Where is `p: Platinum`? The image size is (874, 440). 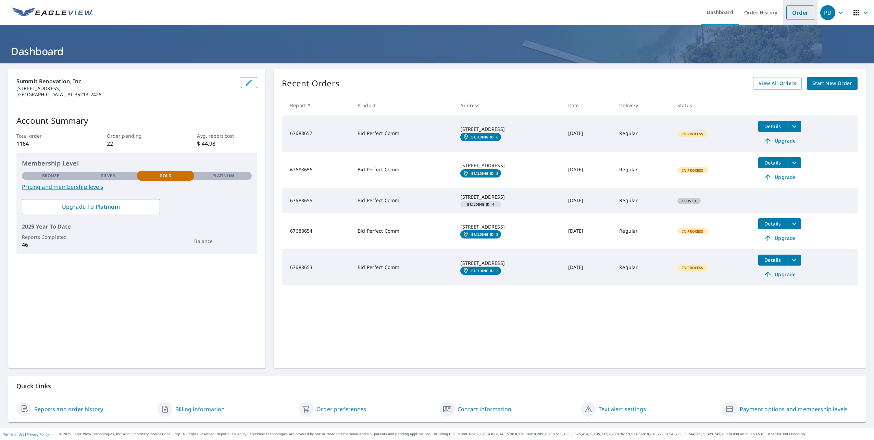 p: Platinum is located at coordinates (223, 176).